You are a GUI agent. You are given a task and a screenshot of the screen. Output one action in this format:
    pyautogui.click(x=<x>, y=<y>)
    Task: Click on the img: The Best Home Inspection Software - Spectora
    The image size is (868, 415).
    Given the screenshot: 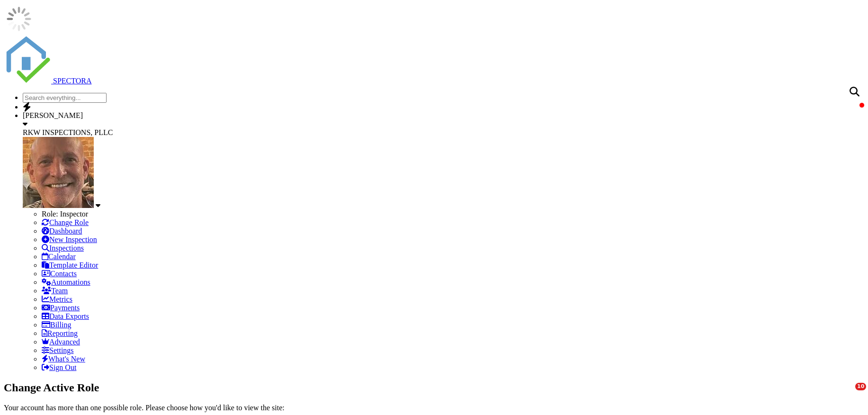 What is the action you would take?
    pyautogui.click(x=28, y=60)
    